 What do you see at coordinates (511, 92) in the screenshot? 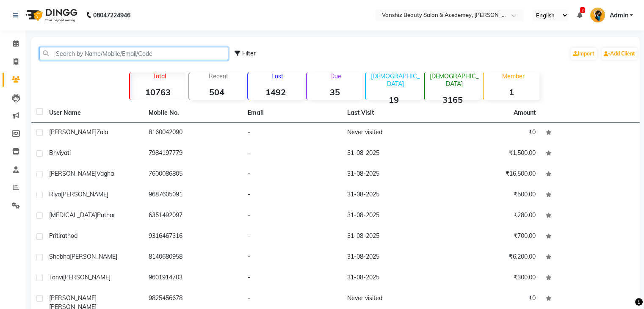
I see `strong: 1` at bounding box center [511, 92].